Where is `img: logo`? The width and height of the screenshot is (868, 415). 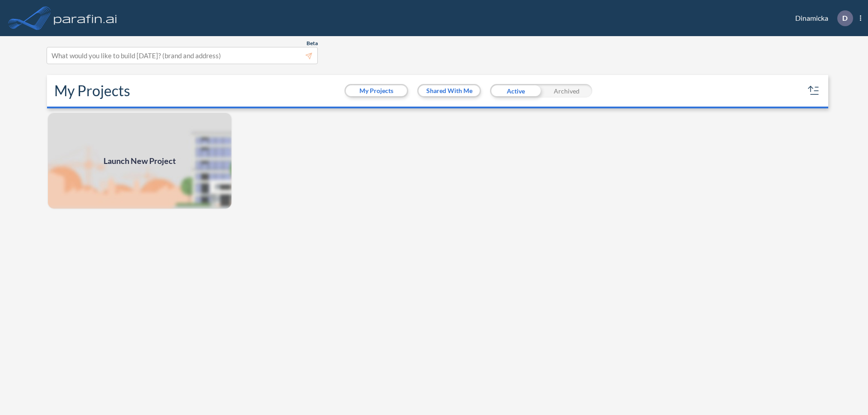
img: logo is located at coordinates (86, 18).